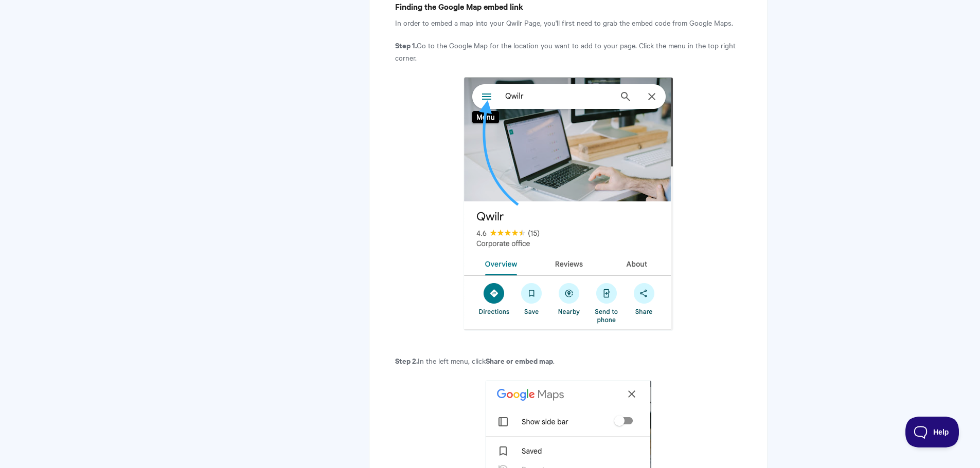  Describe the element at coordinates (519, 360) in the screenshot. I see `strong: Share or embed map` at that location.